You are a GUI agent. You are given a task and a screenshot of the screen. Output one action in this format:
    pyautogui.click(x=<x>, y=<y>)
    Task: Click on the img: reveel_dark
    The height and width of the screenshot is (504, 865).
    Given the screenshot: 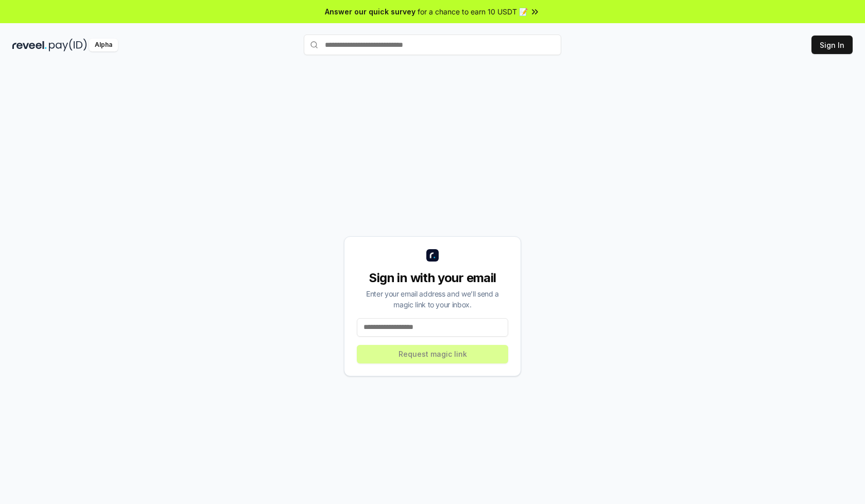 What is the action you would take?
    pyautogui.click(x=30, y=45)
    